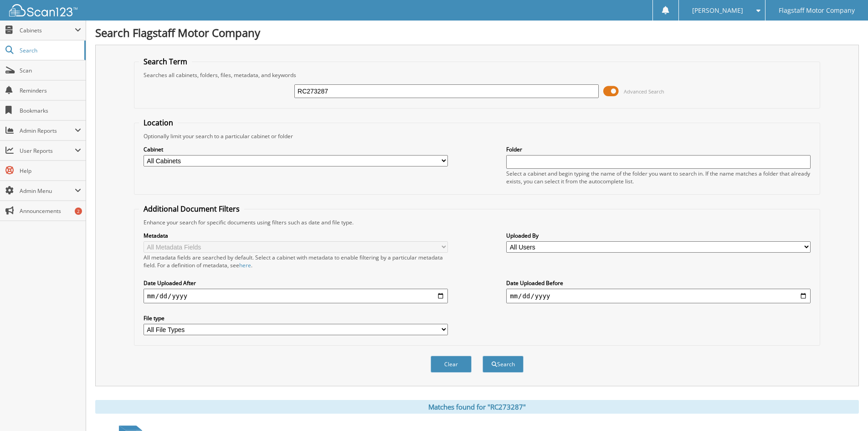 The image size is (868, 431). I want to click on label: File type, so click(295, 318).